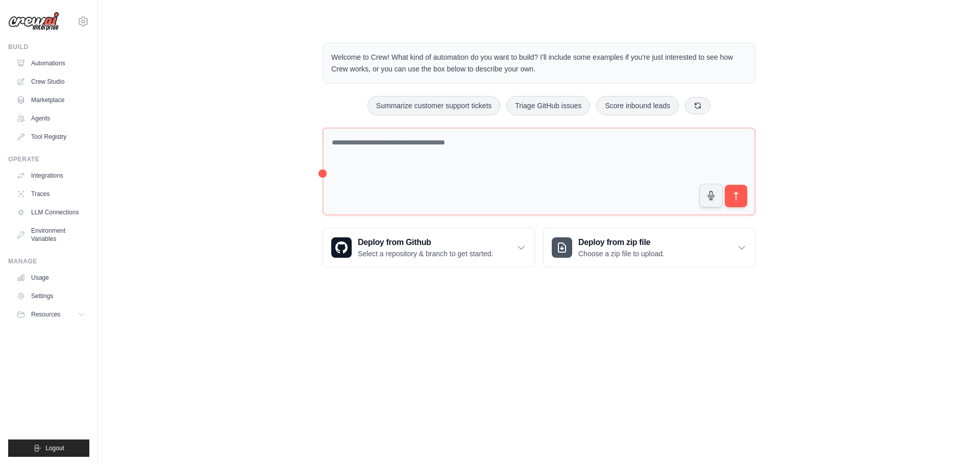  Describe the element at coordinates (51, 212) in the screenshot. I see `a: LLM Connections` at that location.